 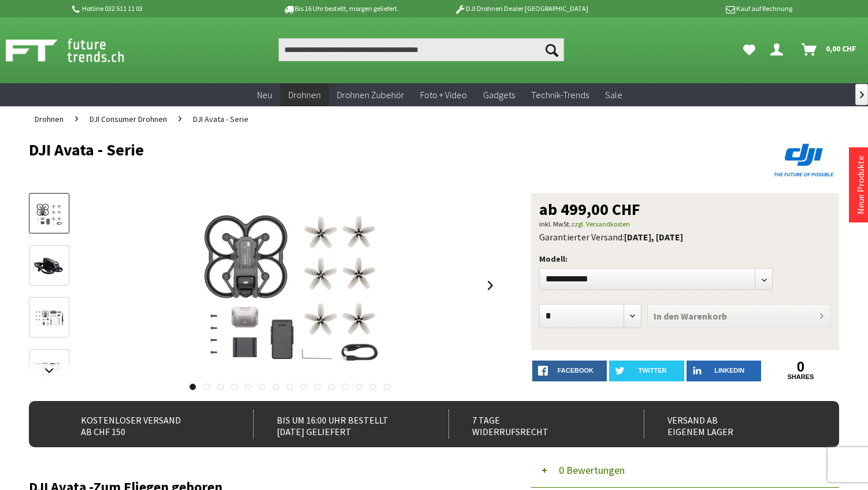 I want to click on span: Warenkorb, so click(x=704, y=316).